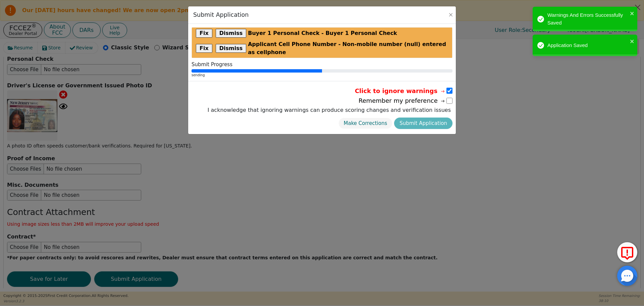  What do you see at coordinates (329, 110) in the screenshot?
I see `label: I acknowledge that ignoring warnings can produce scoring changes and verification issues` at bounding box center [329, 110].